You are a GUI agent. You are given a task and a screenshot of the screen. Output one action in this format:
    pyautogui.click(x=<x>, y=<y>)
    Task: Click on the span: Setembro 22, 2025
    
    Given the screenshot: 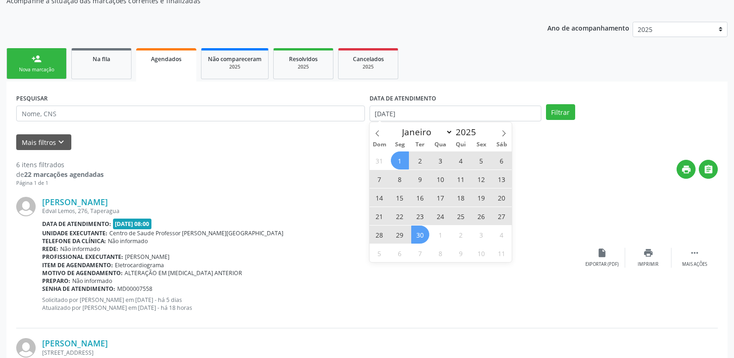 What is the action you would take?
    pyautogui.click(x=400, y=216)
    